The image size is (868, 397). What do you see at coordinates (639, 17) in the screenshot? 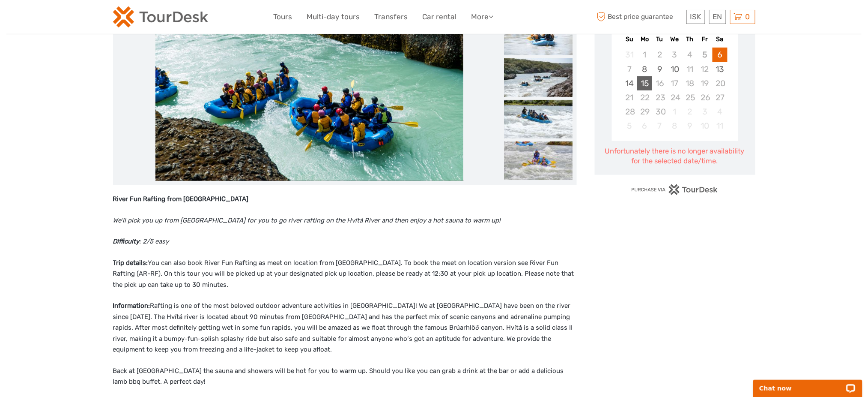
I see `span: Best price guarantee` at bounding box center [639, 17].